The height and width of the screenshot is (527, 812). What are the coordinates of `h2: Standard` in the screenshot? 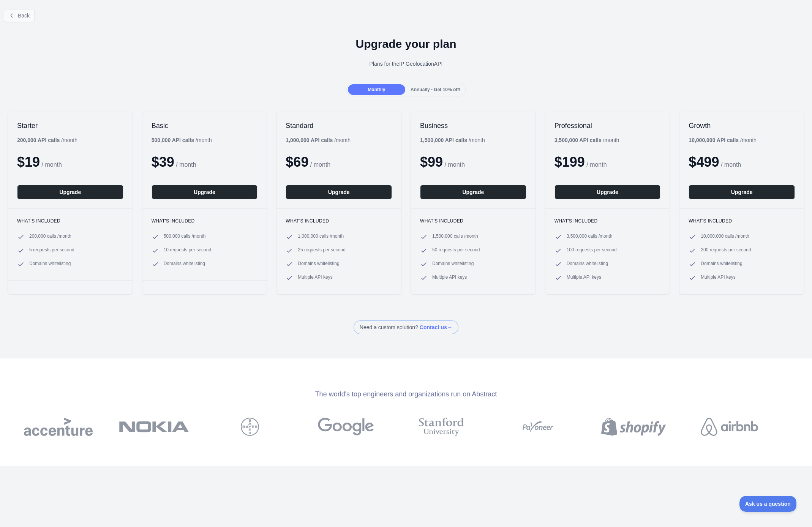 It's located at (339, 126).